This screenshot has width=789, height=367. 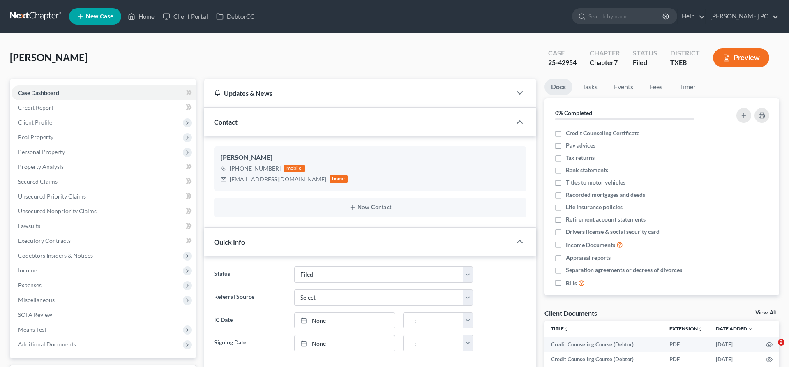 I want to click on span: New Case, so click(x=99, y=16).